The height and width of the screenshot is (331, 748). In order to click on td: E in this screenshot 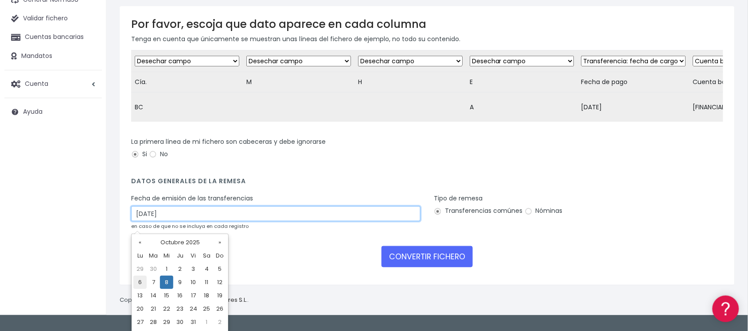, I will do `click(522, 82)`.